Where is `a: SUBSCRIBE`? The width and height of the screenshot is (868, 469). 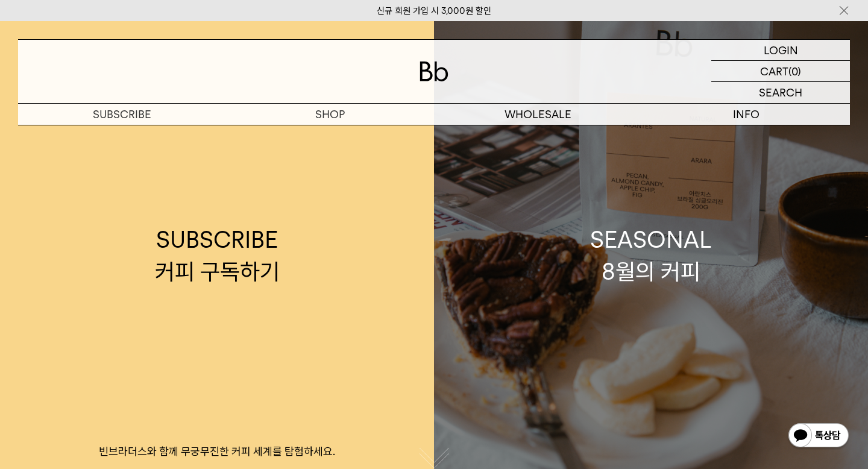
a: SUBSCRIBE is located at coordinates (122, 114).